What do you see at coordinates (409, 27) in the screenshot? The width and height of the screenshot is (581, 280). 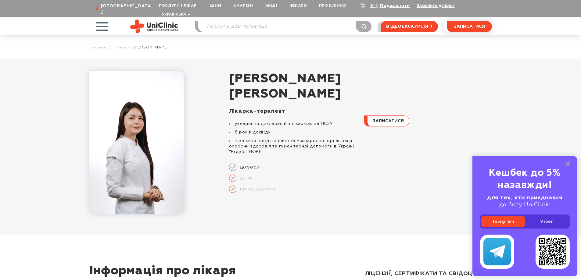 I see `a: відеоекскурсія` at bounding box center [409, 27].